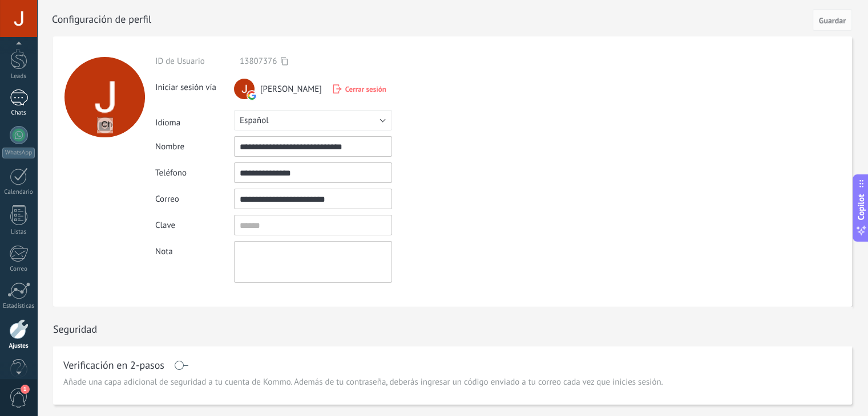  Describe the element at coordinates (195, 173) in the screenshot. I see `div: Teléfono` at that location.